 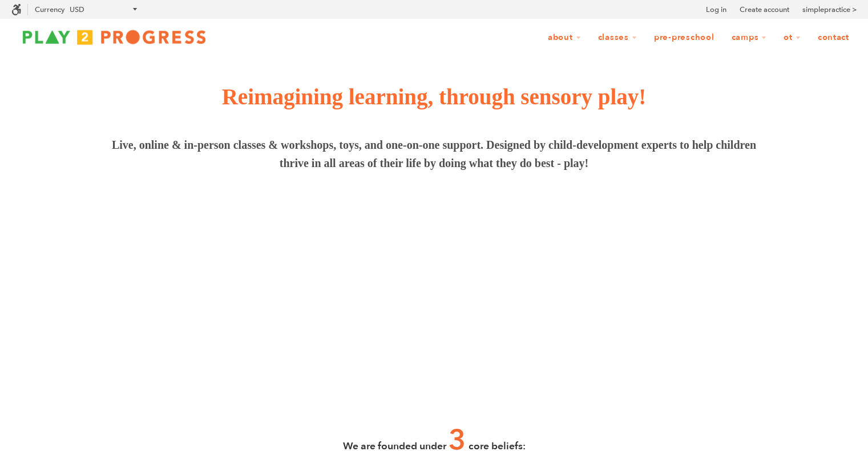 I want to click on a: Pre-Preschool, so click(x=684, y=38).